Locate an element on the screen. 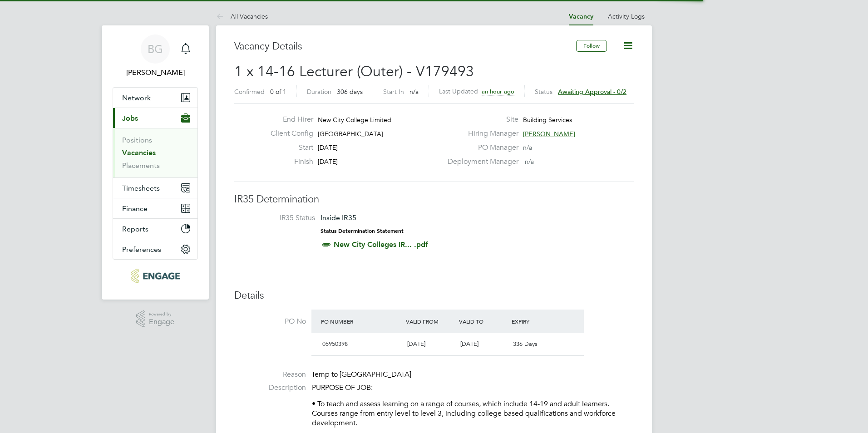  span: Reports is located at coordinates (135, 229).